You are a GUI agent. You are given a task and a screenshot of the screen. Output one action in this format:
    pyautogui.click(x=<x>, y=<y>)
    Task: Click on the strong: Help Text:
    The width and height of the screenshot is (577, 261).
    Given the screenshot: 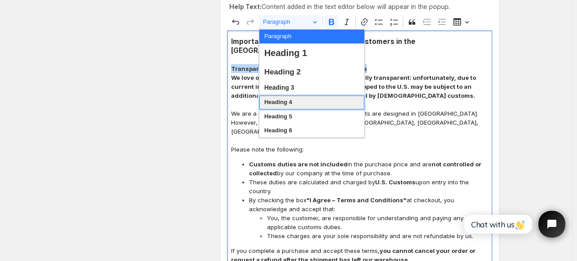 What is the action you would take?
    pyautogui.click(x=245, y=6)
    